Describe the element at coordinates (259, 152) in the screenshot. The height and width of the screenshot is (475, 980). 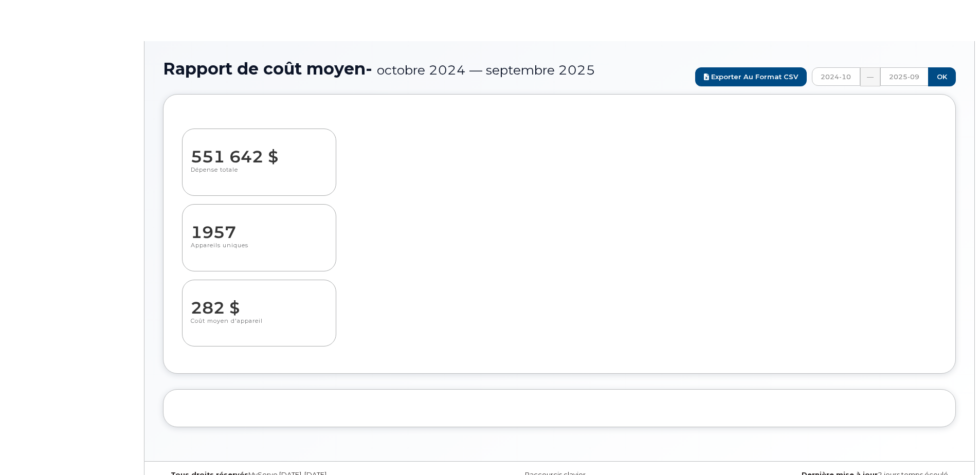
I see `dd: 551 642 $` at that location.